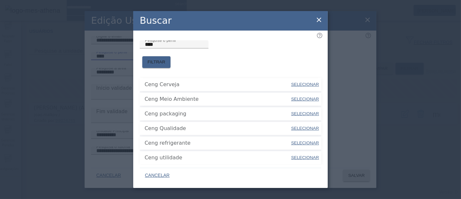 The width and height of the screenshot is (461, 199). What do you see at coordinates (218, 84) in the screenshot?
I see `span: Ceng Cerveja` at bounding box center [218, 84].